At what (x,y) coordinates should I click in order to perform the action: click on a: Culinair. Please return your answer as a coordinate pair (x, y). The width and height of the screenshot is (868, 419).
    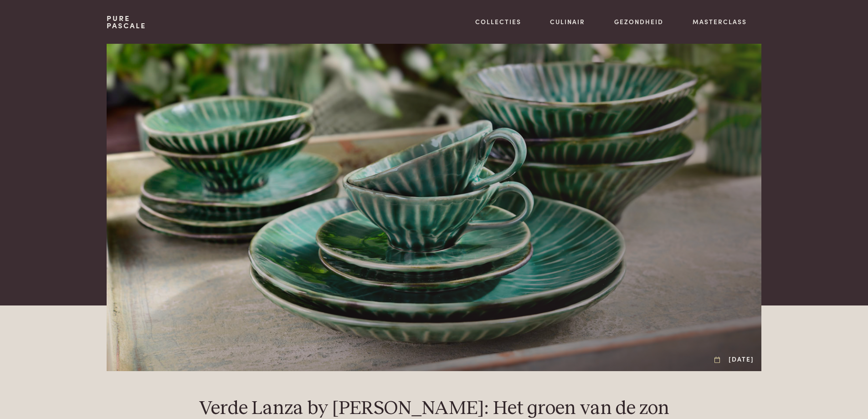
    Looking at the image, I should click on (567, 21).